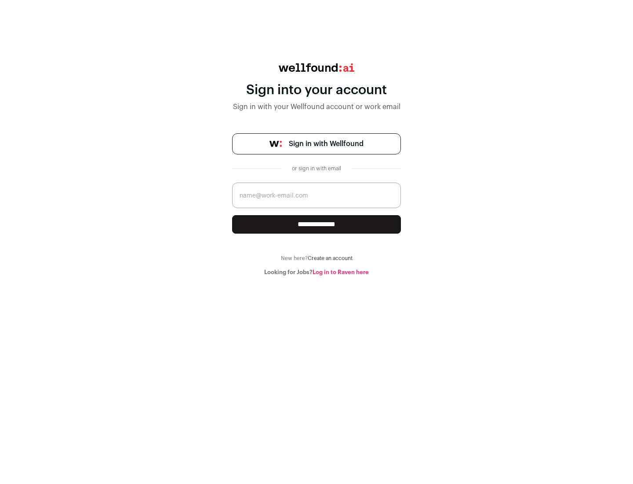  I want to click on div: Sign into your account, so click(317, 90).